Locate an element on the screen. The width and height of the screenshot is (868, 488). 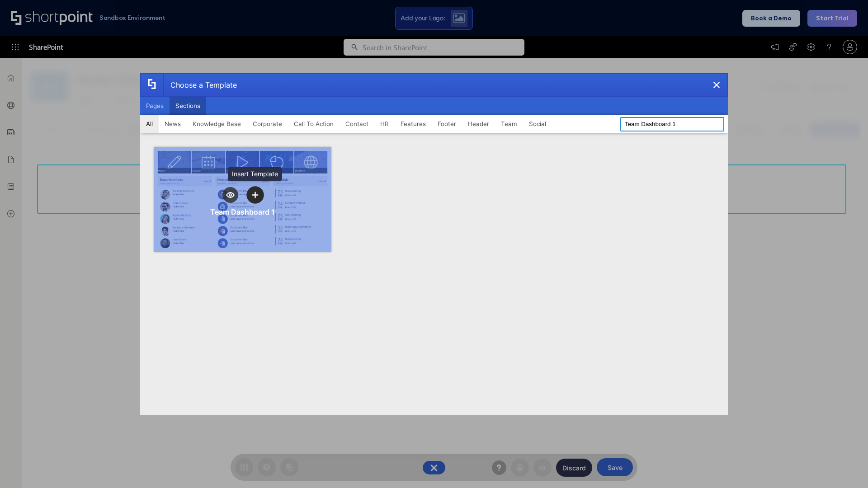
input: Search is located at coordinates (672, 124).